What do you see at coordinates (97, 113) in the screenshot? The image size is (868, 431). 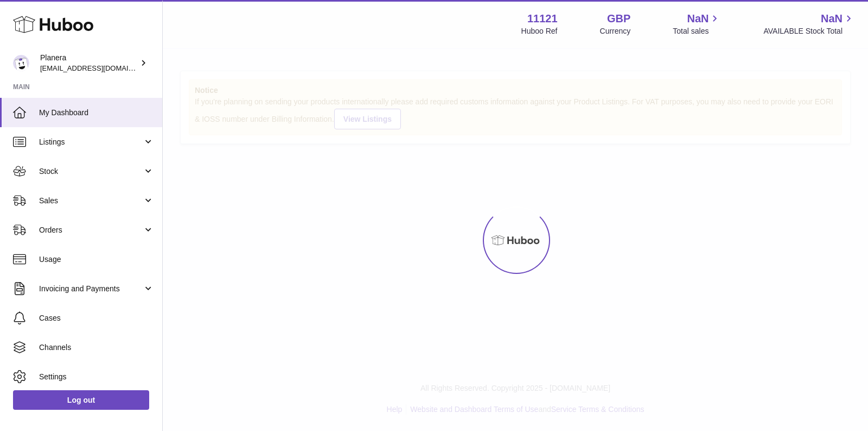 I see `span: My Dashboard` at bounding box center [97, 113].